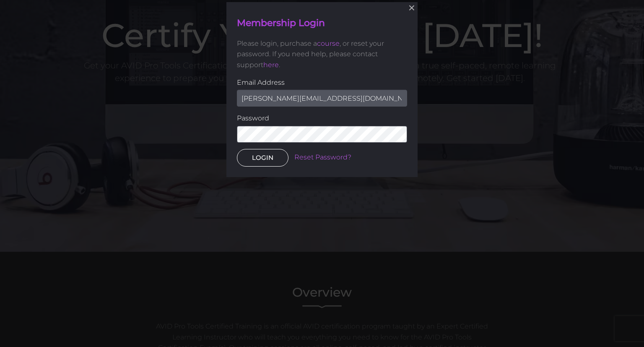  Describe the element at coordinates (262, 158) in the screenshot. I see `button: LOGIN` at that location.